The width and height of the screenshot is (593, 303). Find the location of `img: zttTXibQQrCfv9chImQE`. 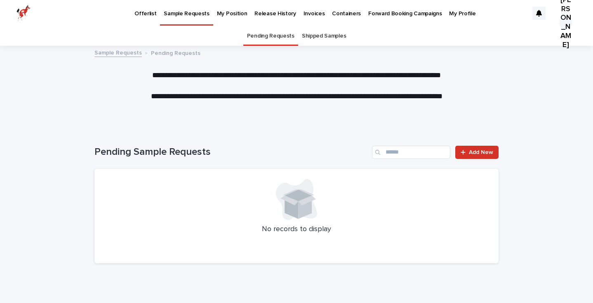

img: zttTXibQQrCfv9chImQE is located at coordinates (24, 13).